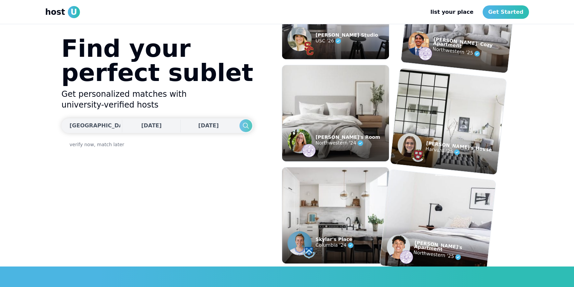 The image size is (574, 287). Describe the element at coordinates (335, 245) in the screenshot. I see `p: Columbia '24` at that location.